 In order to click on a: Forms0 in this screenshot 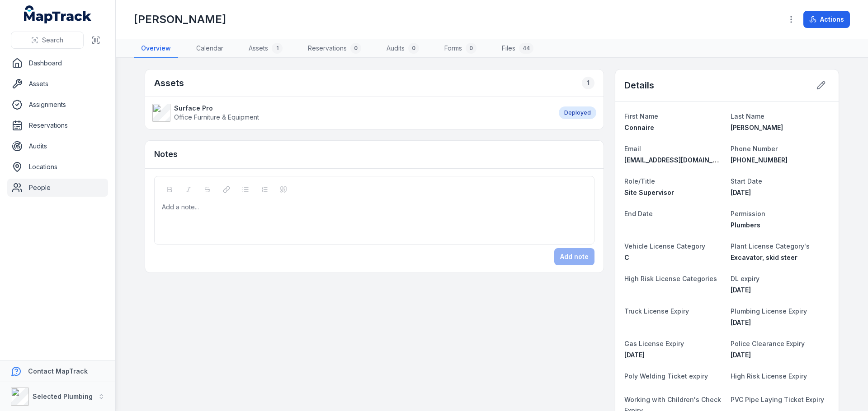, I will do `click(460, 49)`.